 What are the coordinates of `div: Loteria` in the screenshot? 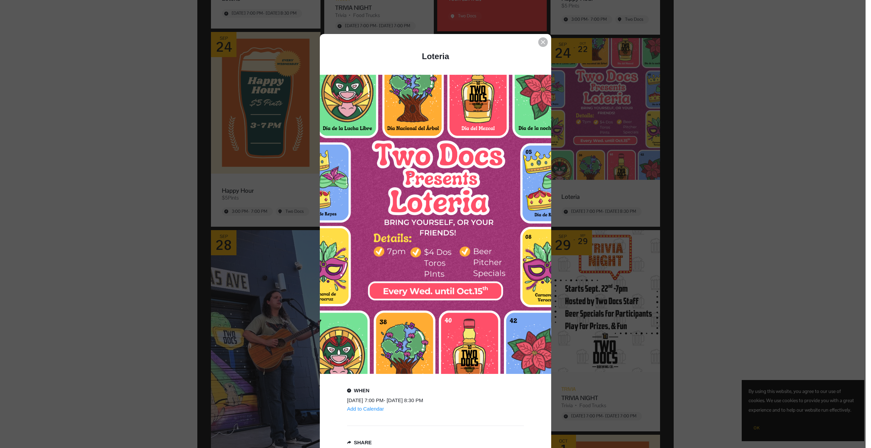 It's located at (435, 56).